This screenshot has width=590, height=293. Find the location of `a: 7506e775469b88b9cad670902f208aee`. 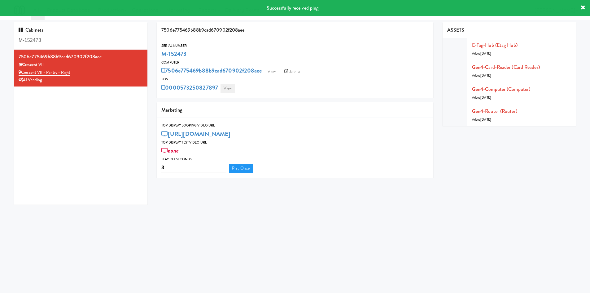

a: 7506e775469b88b9cad670902f208aee is located at coordinates (211, 71).